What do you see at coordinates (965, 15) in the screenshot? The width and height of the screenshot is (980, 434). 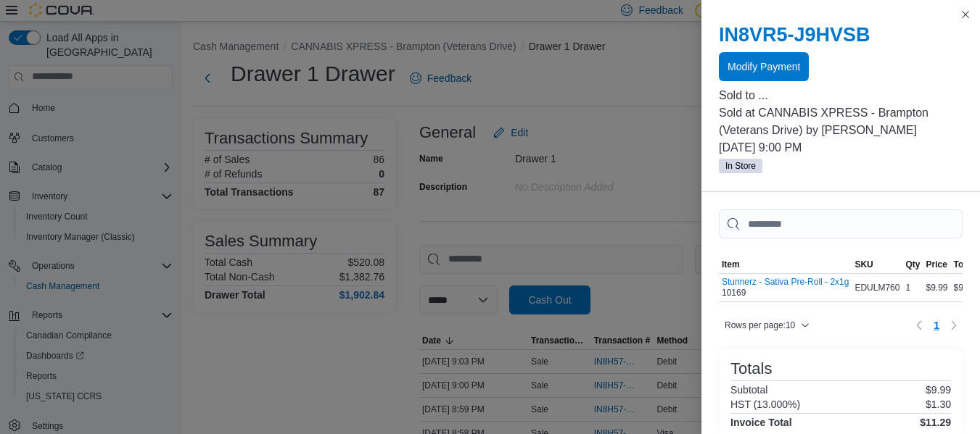 I see `button: Close this dialog` at bounding box center [965, 15].